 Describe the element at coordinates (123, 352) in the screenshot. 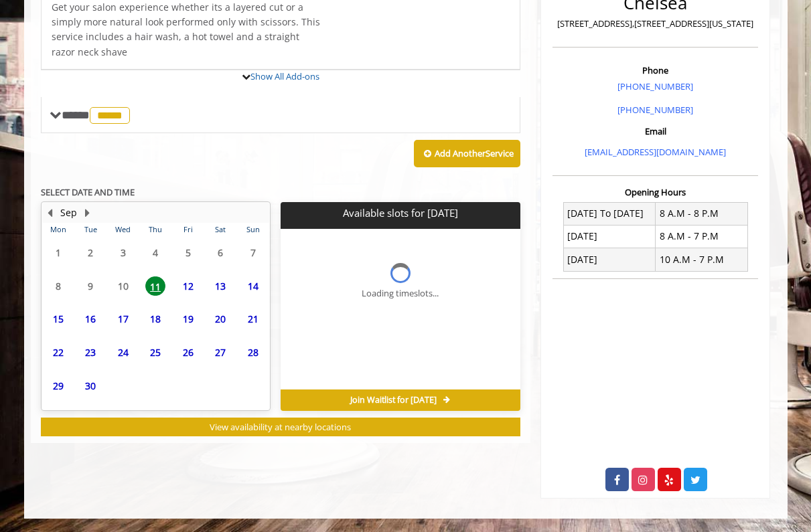

I see `span: 24` at that location.